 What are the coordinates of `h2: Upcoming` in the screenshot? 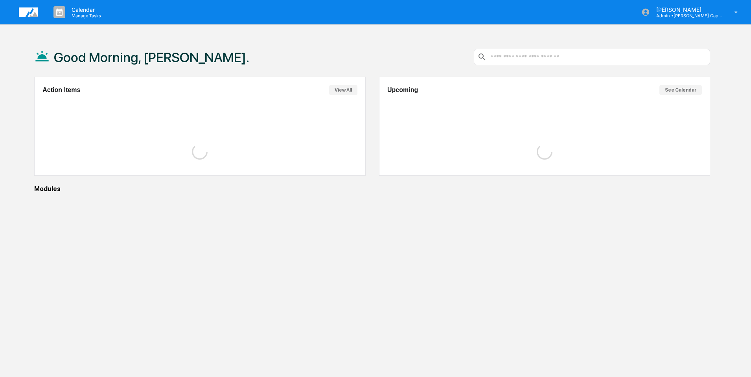 It's located at (402, 90).